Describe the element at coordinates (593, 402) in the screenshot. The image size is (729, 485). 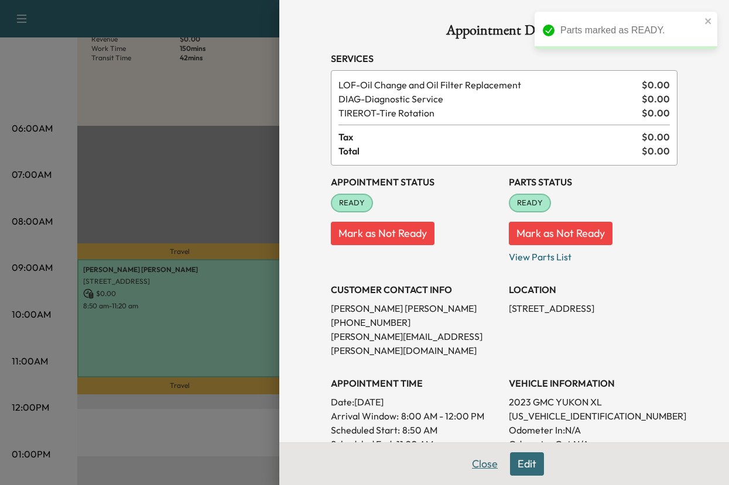
I see `p: 2023 GMC YUKON XL` at that location.